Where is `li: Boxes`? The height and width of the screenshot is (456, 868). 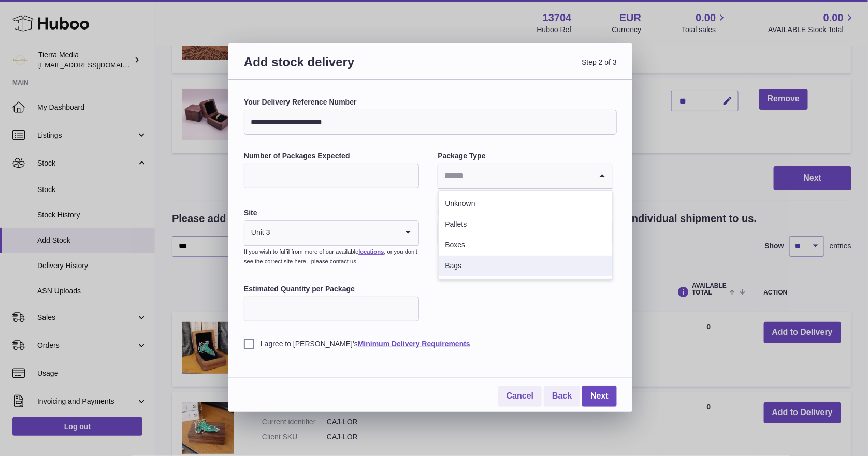 li: Boxes is located at coordinates (525, 246).